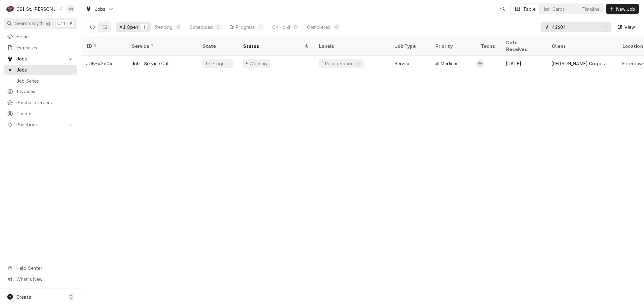 The image size is (644, 305). What do you see at coordinates (40, 23) in the screenshot?
I see `button: Search anythingCtrlK` at bounding box center [40, 23].